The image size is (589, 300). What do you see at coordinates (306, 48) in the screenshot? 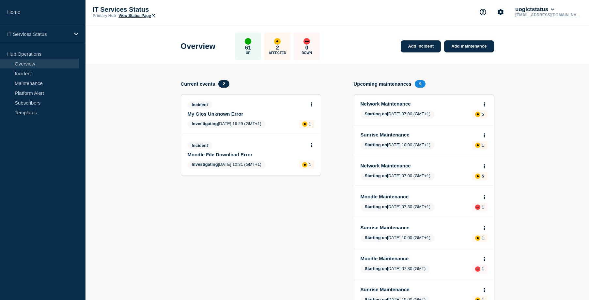
I see `p: 0` at bounding box center [306, 48].